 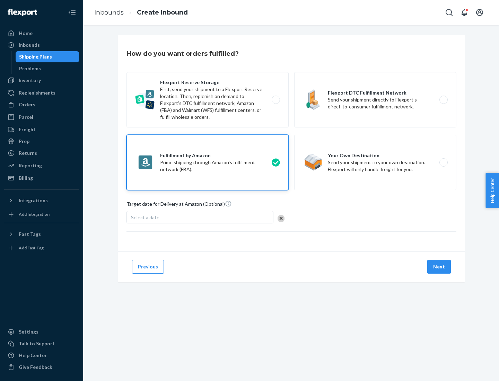 What do you see at coordinates (145, 217) in the screenshot?
I see `span: Select a date` at bounding box center [145, 217].